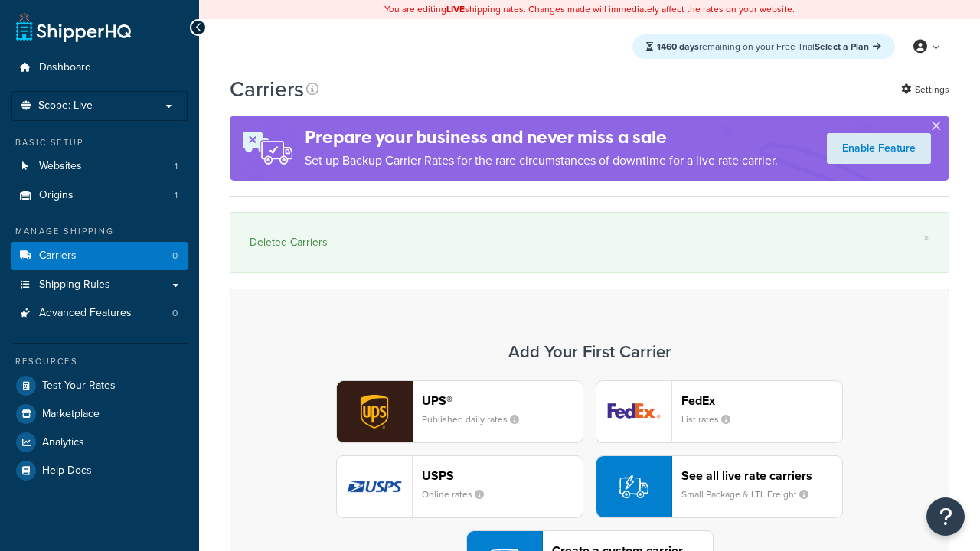  I want to click on span: Marketplace, so click(70, 414).